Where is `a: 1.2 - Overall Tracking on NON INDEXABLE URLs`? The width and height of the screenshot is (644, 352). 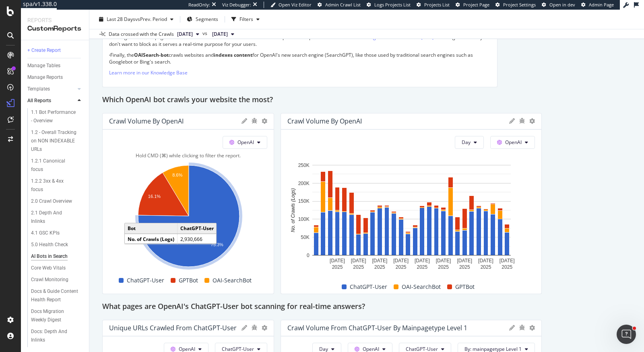
a: 1.2 - Overall Tracking on NON INDEXABLE URLs is located at coordinates (57, 141).